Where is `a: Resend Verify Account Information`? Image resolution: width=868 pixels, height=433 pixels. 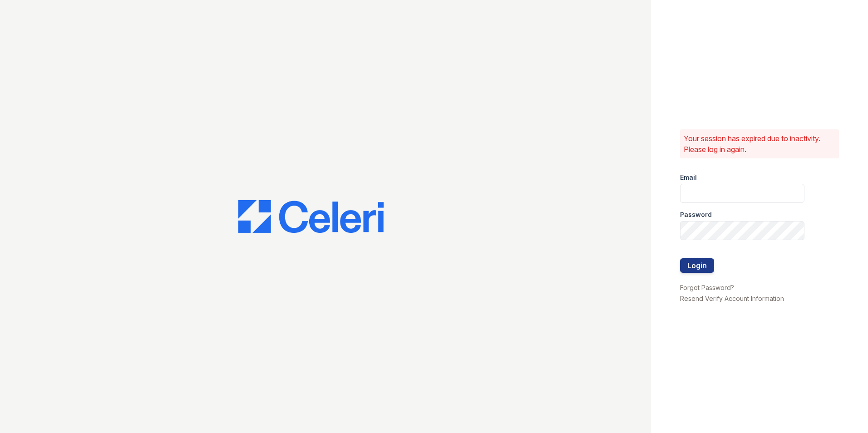
a: Resend Verify Account Information is located at coordinates (731, 298).